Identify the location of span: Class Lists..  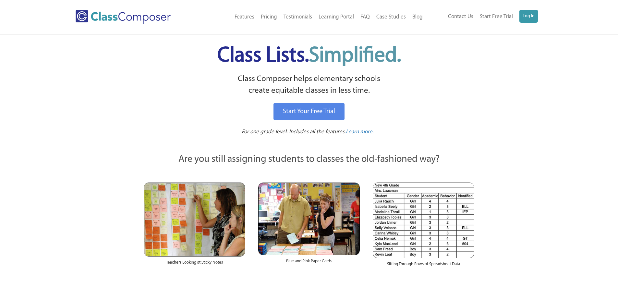
(309, 56).